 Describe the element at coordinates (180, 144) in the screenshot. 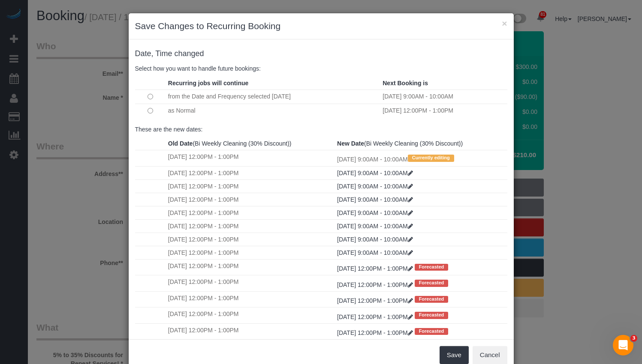

I see `strong: Old Date` at that location.